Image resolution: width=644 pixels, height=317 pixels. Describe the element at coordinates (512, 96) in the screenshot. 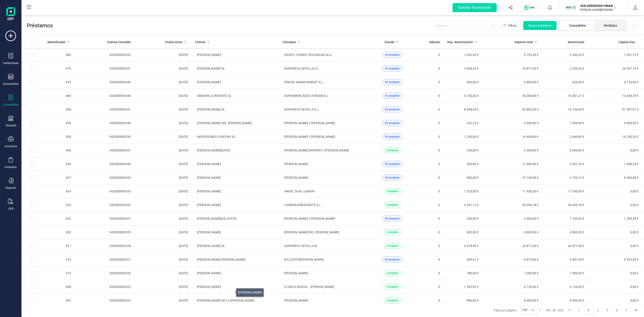

I see `td: 30.000,00 €` at that location.